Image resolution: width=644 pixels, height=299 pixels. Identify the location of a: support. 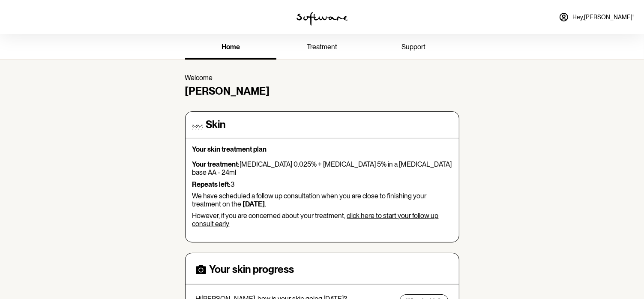
(413, 48).